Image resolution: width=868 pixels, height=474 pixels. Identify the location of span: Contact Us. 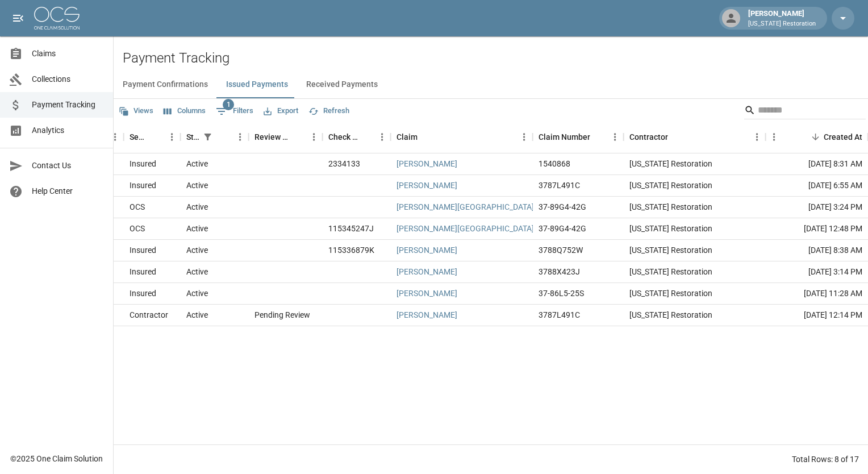
(67, 165).